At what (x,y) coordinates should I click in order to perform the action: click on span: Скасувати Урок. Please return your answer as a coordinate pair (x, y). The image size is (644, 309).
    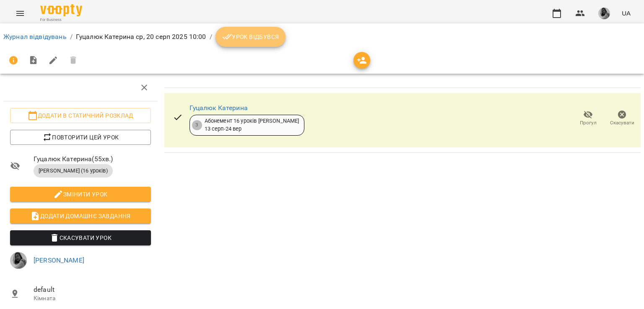
    Looking at the image, I should click on (80, 238).